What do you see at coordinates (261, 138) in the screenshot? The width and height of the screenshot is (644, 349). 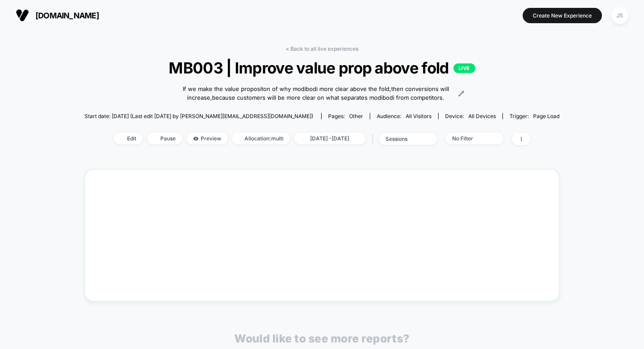 I see `span: Allocation: multi` at bounding box center [261, 138].